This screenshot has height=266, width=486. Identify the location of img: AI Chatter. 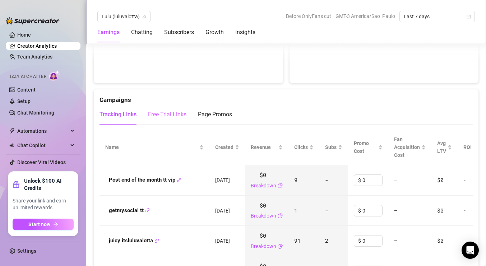
(55, 75).